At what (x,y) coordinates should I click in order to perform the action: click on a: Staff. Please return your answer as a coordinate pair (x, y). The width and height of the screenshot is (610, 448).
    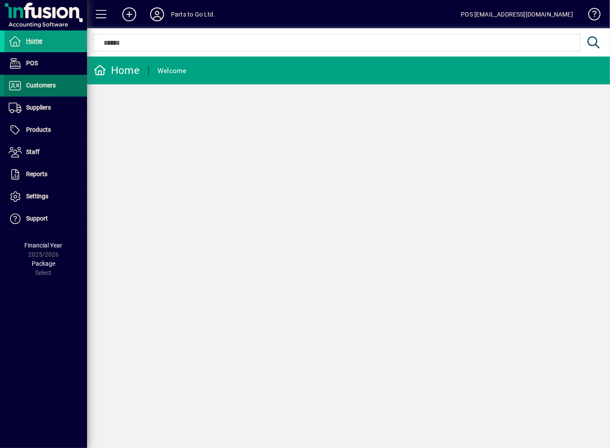
    Looking at the image, I should click on (46, 152).